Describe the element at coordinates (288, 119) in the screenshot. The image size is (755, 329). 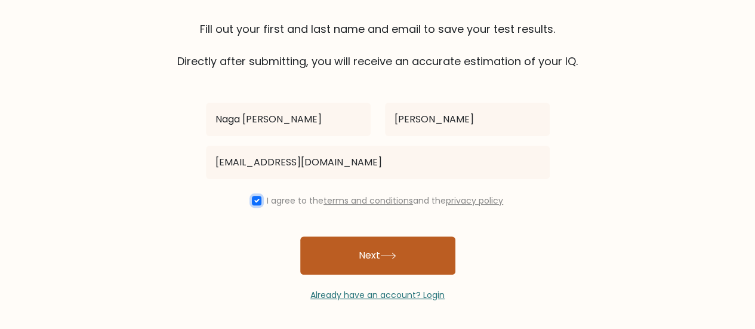
I see `input: First name` at that location.